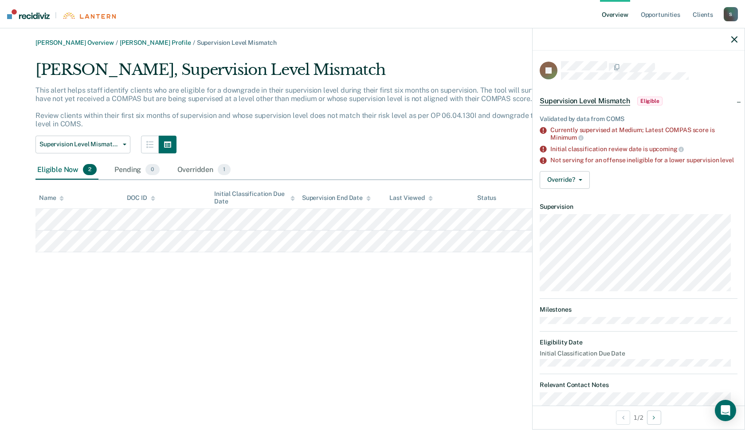  I want to click on div: Eligible Now, so click(67, 170).